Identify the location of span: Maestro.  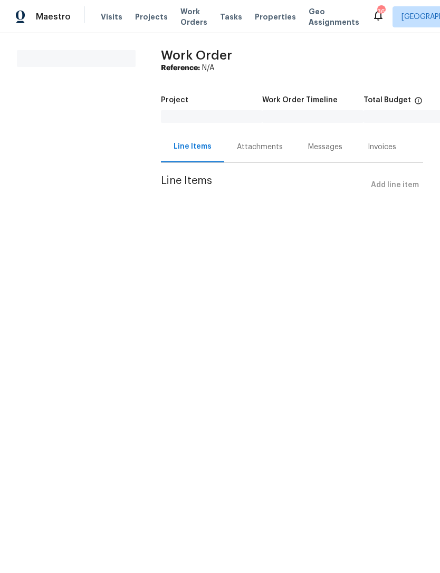
(53, 17).